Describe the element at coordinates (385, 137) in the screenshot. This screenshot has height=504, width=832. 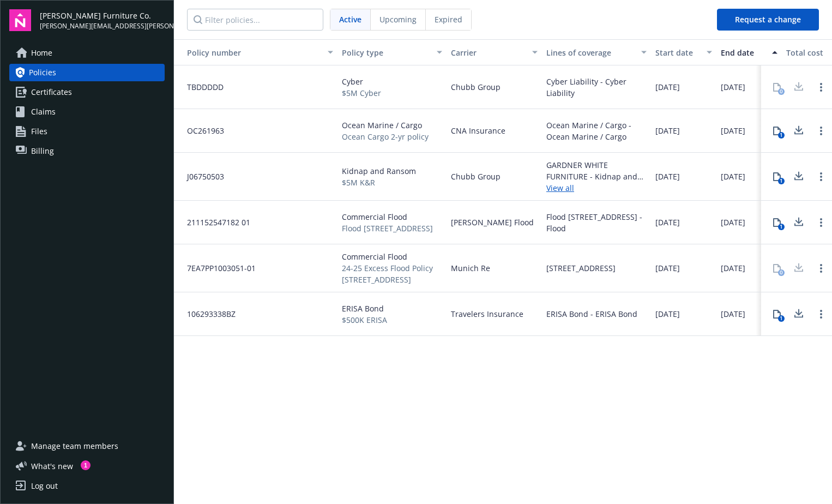
I see `span: Ocean Cargo 2-yr policy` at that location.